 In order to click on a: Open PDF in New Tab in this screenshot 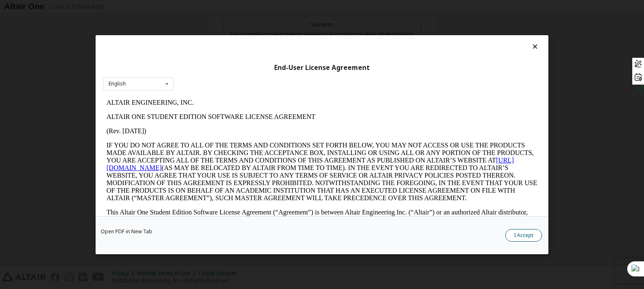, I will do `click(126, 231)`.